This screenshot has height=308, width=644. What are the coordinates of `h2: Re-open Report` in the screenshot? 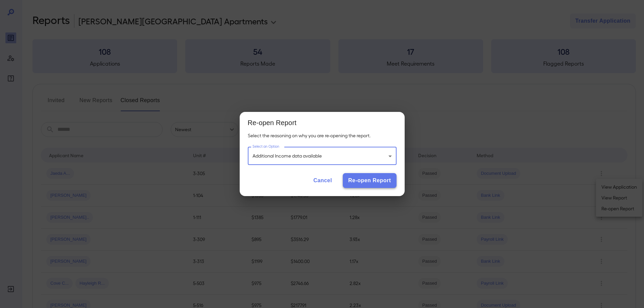 It's located at (322, 122).